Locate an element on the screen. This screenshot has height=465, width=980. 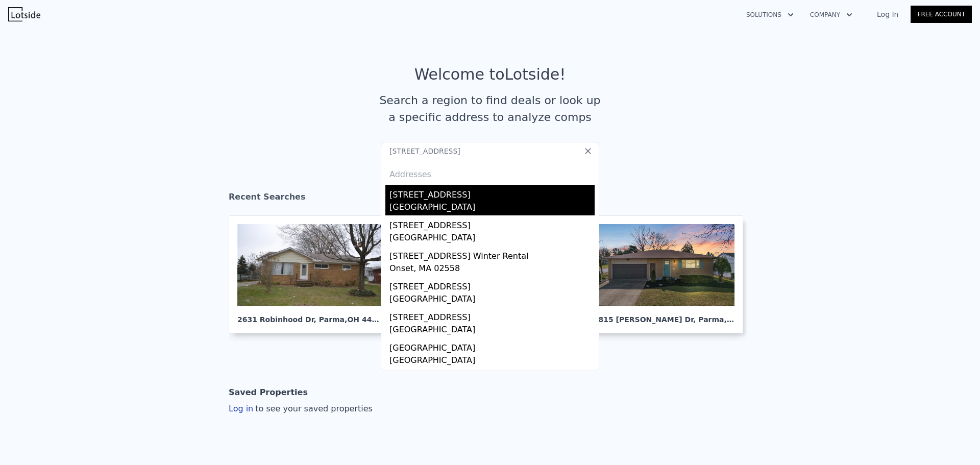
a: Log In is located at coordinates (888, 14).